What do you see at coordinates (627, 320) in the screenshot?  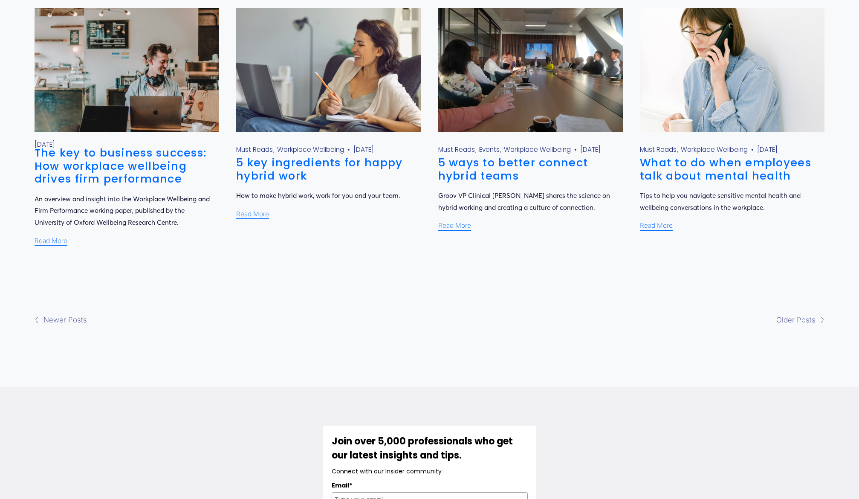 I see `a: Older Posts` at bounding box center [627, 320].